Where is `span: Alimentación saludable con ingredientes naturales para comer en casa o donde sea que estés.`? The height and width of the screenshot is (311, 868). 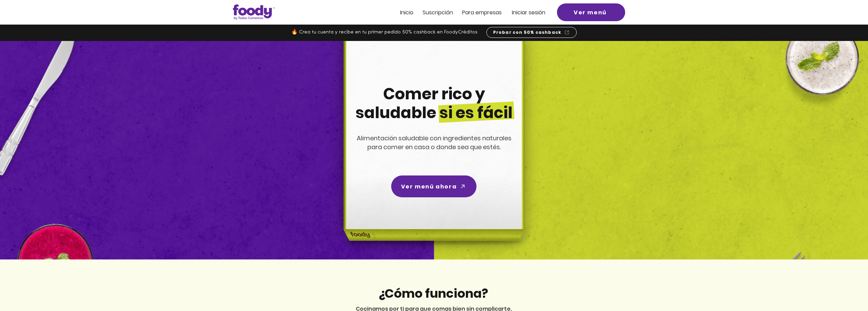
span: Alimentación saludable con ingredientes naturales para comer en casa o donde sea que estés. is located at coordinates (434, 142).